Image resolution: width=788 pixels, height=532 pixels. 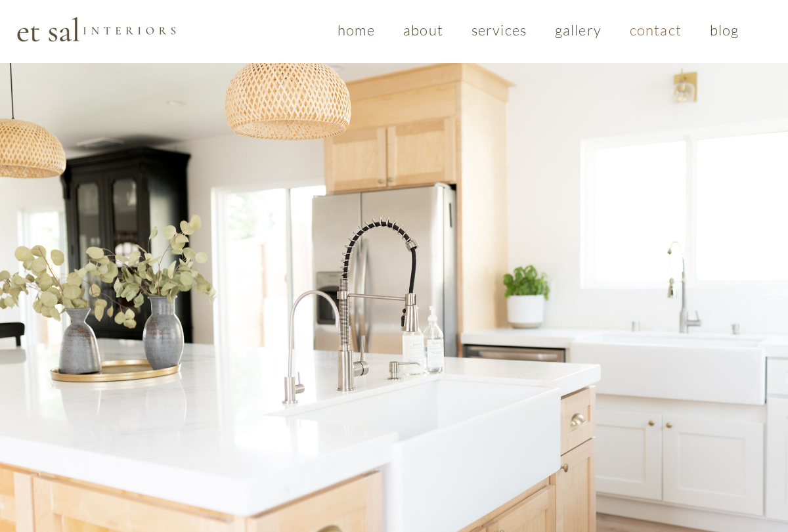 What do you see at coordinates (423, 29) in the screenshot?
I see `span: about` at bounding box center [423, 29].